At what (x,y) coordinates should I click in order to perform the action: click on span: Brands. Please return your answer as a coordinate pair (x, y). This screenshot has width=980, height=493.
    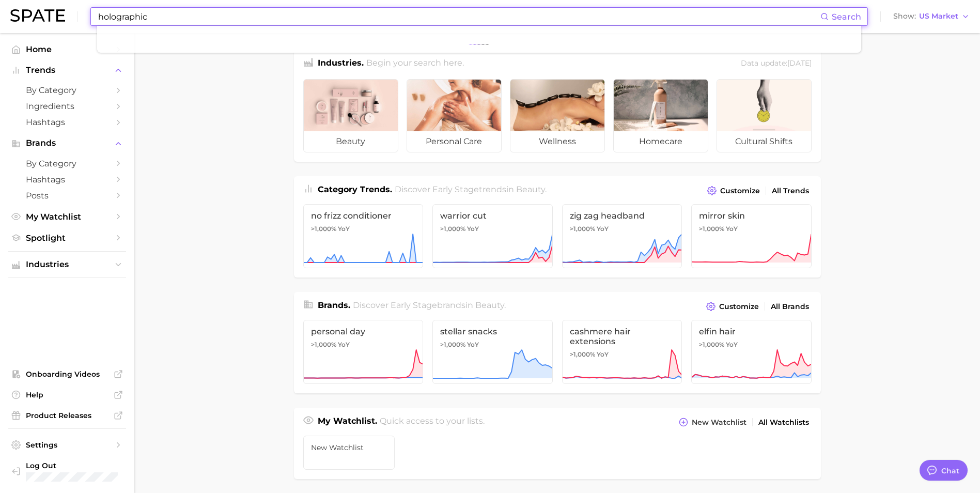
    Looking at the image, I should click on (67, 143).